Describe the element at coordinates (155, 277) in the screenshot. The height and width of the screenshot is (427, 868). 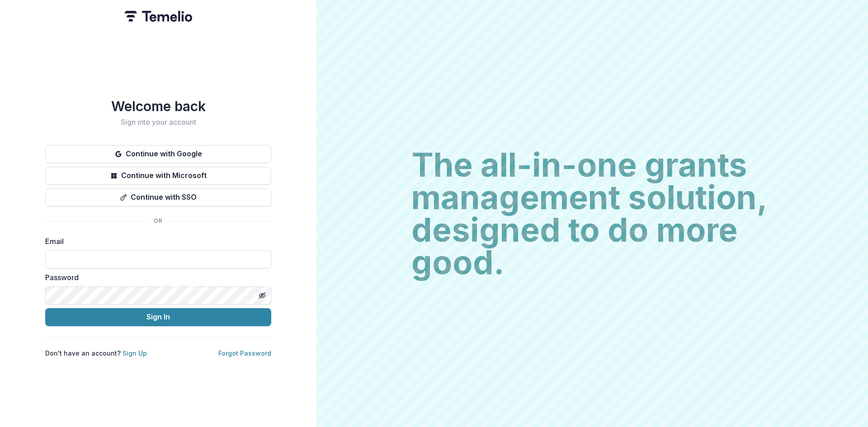
I see `label: Password` at that location.